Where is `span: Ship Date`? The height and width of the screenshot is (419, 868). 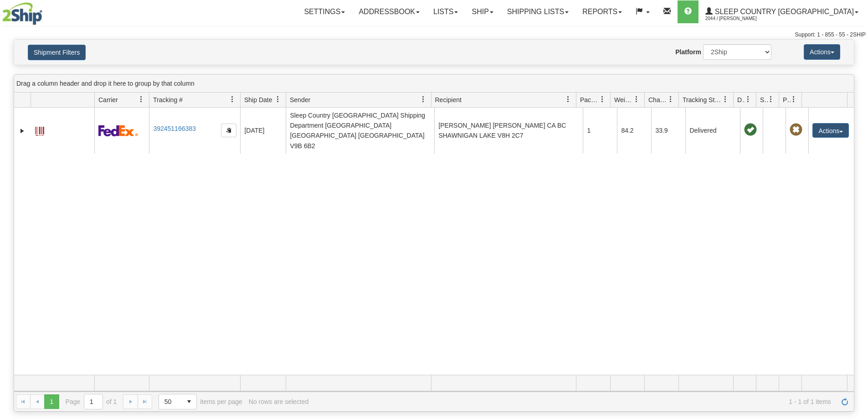 span: Ship Date is located at coordinates (258, 100).